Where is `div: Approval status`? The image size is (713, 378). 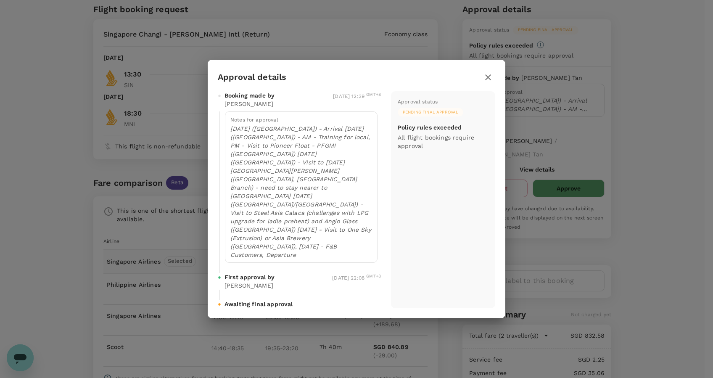
div: Approval status is located at coordinates (417, 102).